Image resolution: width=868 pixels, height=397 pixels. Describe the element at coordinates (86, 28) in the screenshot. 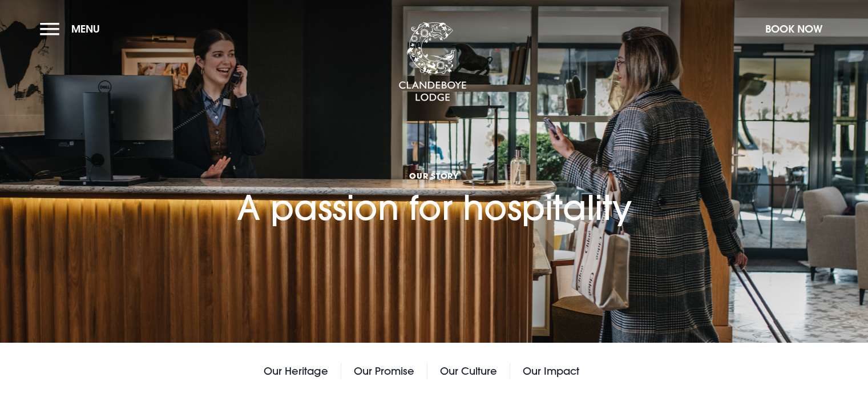

I see `span: Menu` at that location.